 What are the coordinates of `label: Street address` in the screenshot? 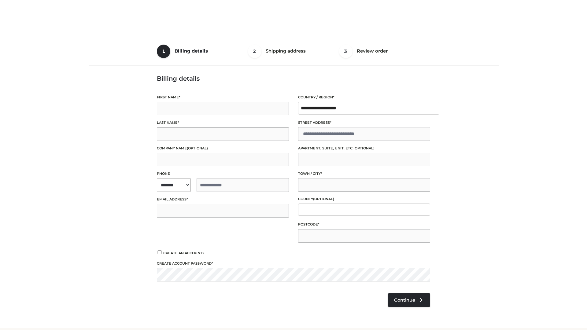 It's located at (364, 123).